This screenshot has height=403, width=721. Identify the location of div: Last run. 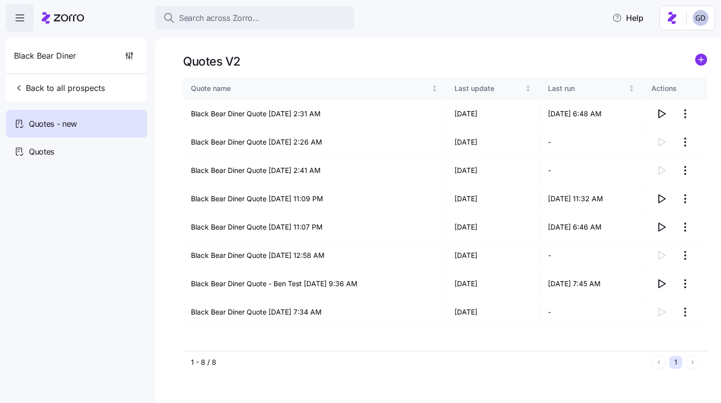
(586, 88).